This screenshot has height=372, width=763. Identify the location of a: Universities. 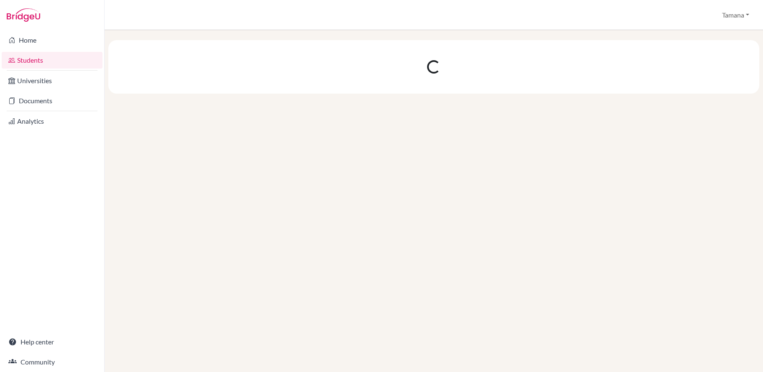
(52, 81).